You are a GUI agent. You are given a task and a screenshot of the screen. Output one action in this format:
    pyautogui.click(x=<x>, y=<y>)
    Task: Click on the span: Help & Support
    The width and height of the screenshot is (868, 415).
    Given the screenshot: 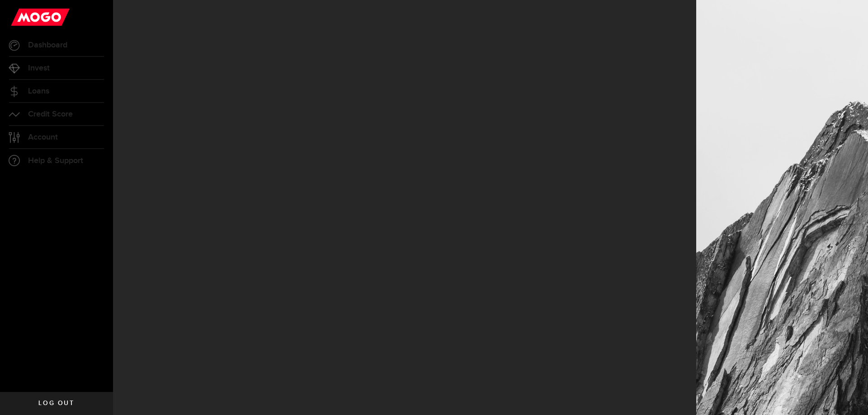 What is the action you would take?
    pyautogui.click(x=56, y=161)
    